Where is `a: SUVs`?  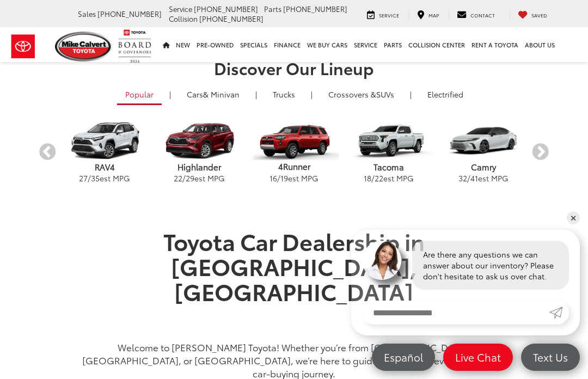
a: SUVs is located at coordinates (361, 94).